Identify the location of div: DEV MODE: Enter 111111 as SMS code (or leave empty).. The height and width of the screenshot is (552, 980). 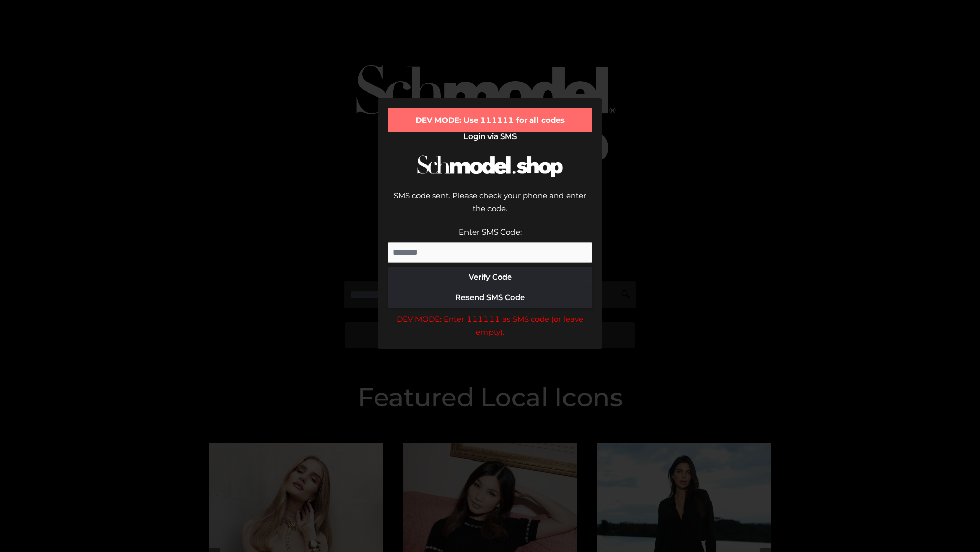
(490, 326).